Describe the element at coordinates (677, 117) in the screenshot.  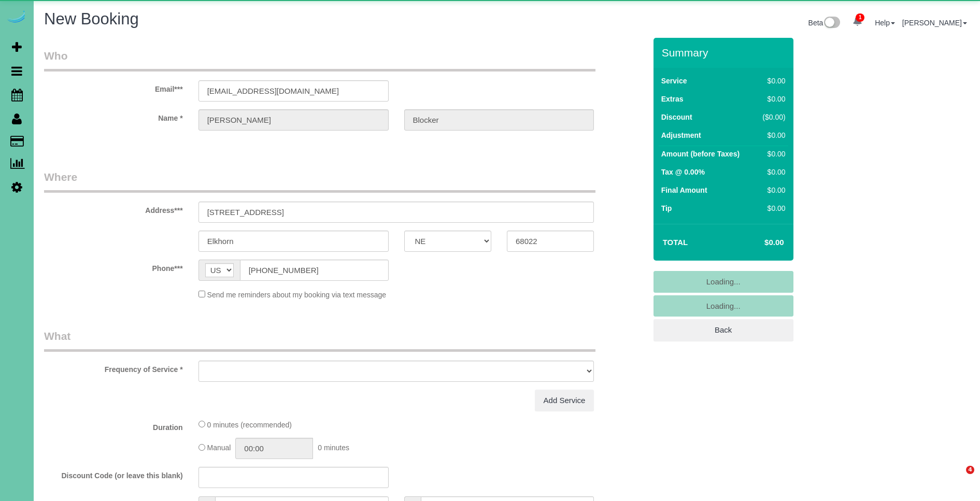
I see `label: Discount` at that location.